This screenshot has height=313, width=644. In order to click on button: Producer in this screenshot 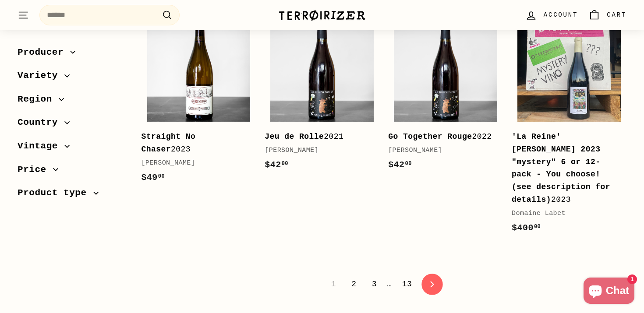, I will do `click(72, 55)`.